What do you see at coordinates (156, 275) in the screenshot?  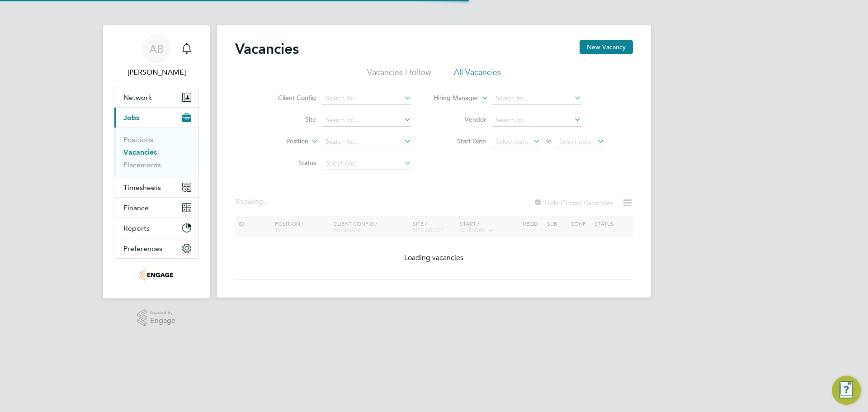 I see `img: teamresourcing-logo-retina.png` at bounding box center [156, 275].